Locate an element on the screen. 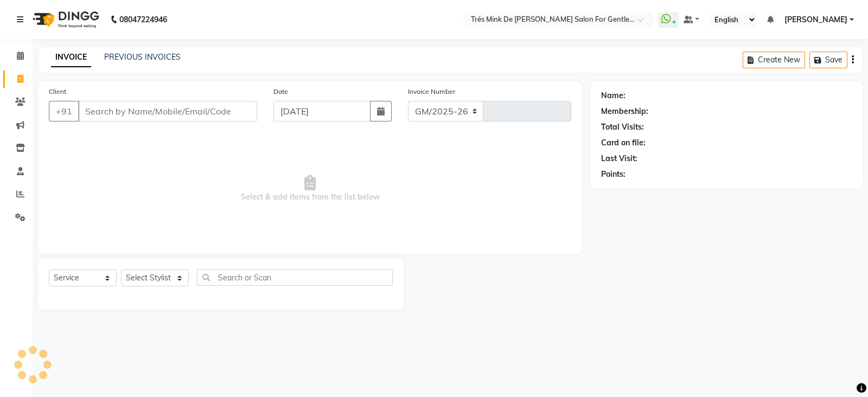 Image resolution: width=868 pixels, height=397 pixels. input: Search by Name/Mobile/Email/Code is located at coordinates (168, 111).